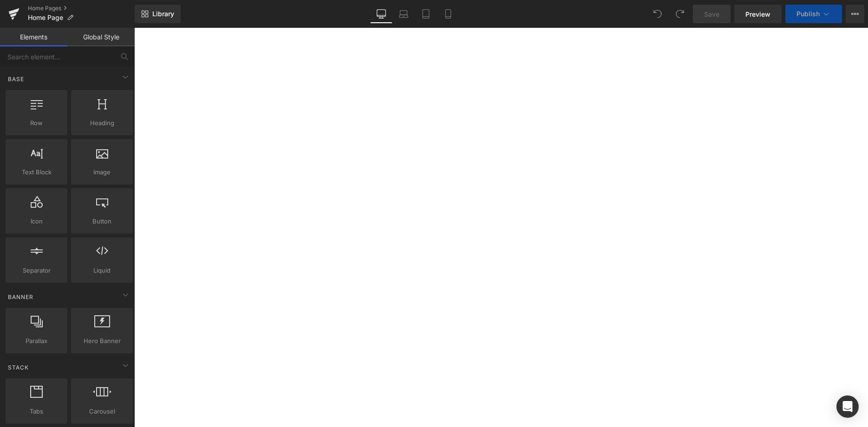 The image size is (868, 427). Describe the element at coordinates (102, 172) in the screenshot. I see `span: Image` at that location.